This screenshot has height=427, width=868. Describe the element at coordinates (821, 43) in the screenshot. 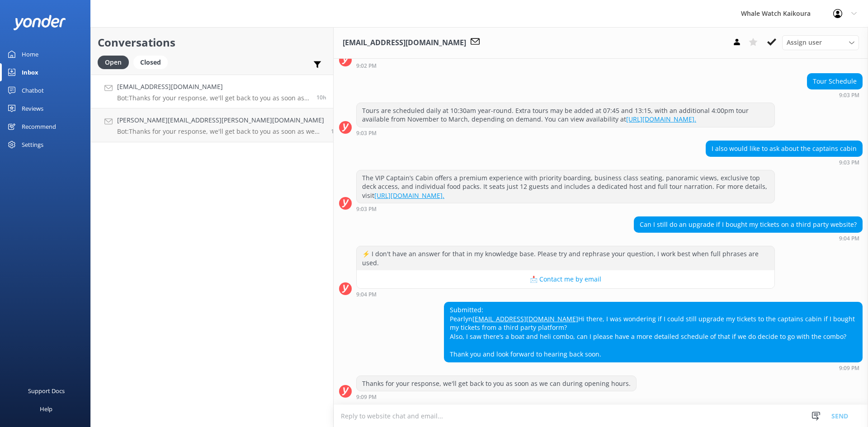

I see `div: Assign User` at that location.